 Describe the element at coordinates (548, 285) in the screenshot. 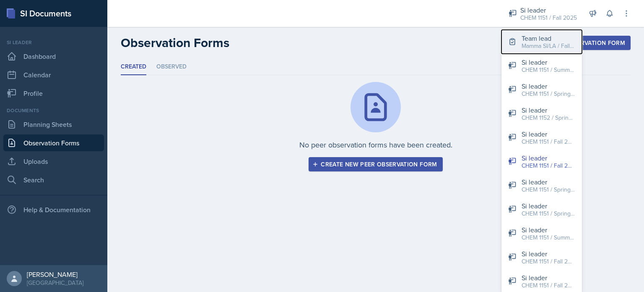

I see `div: CHEM 1151 / Fall 2024` at that location.